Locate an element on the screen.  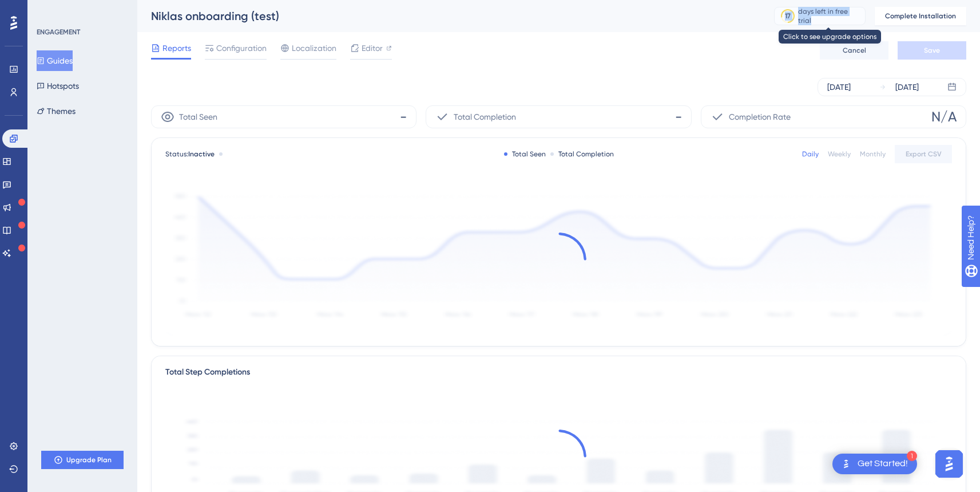
div: Niklas onboarding (test) is located at coordinates (448, 16).